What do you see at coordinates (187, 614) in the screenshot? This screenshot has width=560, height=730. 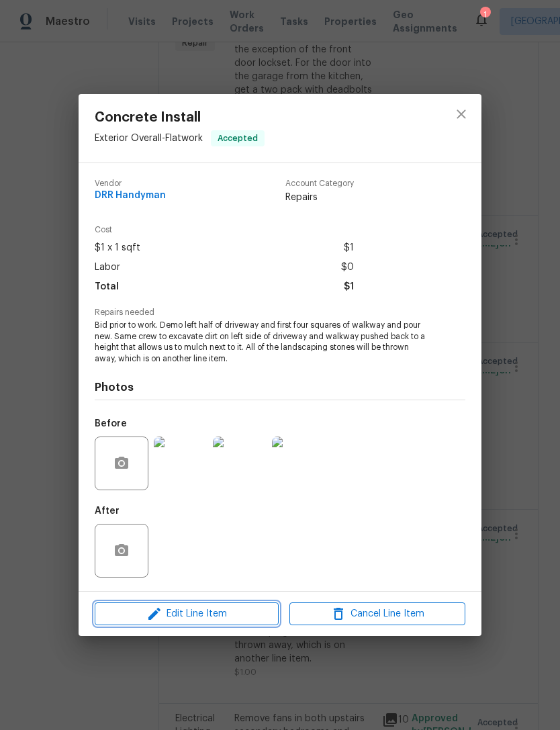 I see `button: Edit Line Item` at bounding box center [187, 614].